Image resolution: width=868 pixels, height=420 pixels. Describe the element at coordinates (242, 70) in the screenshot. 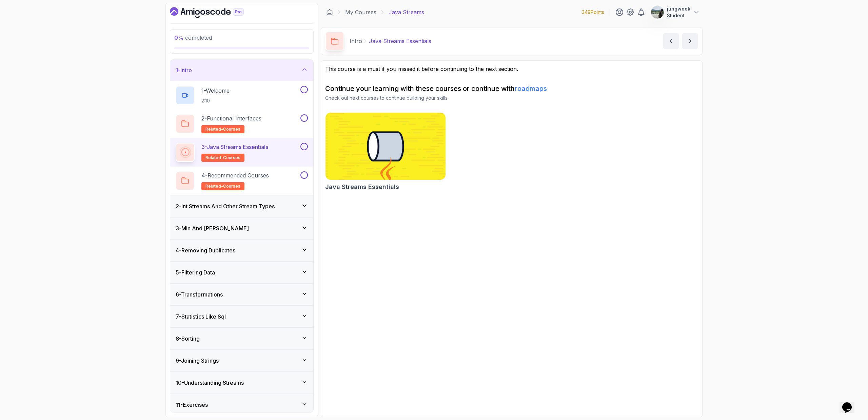

I see `button: 1-Intro` at that location.